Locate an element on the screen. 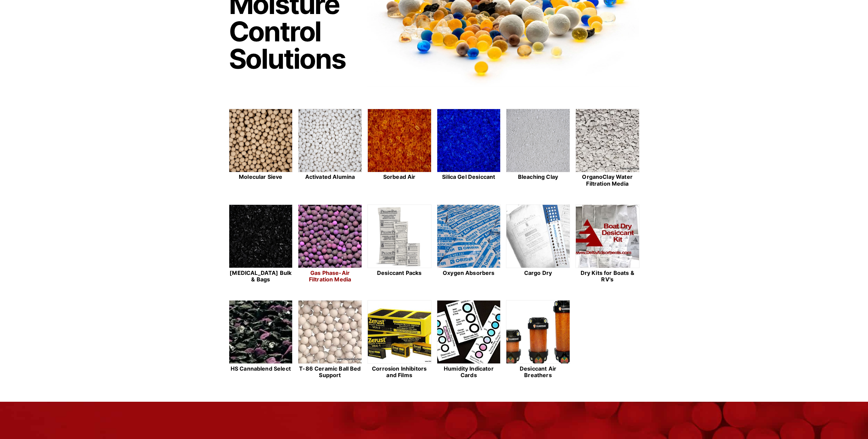  h2: Dry Kits for Boats & RV's is located at coordinates (608, 277).